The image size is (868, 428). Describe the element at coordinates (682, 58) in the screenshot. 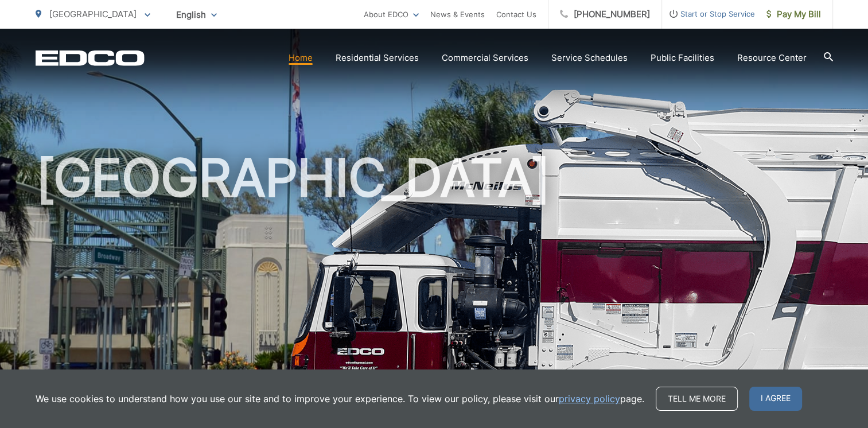

I see `a: Public Facilities` at that location.